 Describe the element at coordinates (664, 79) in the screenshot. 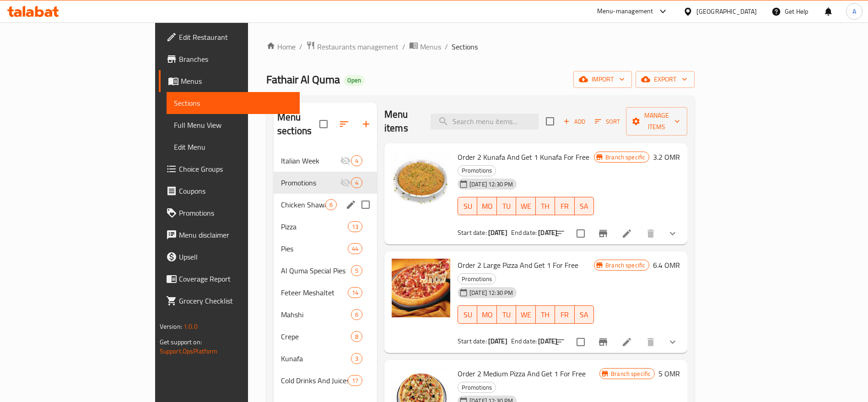

I see `button: export` at that location.